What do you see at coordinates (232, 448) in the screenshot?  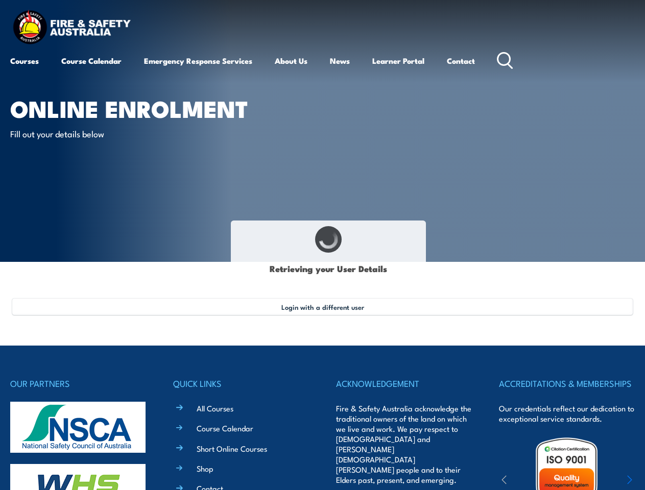 I see `a: Short Online Courses` at bounding box center [232, 448].